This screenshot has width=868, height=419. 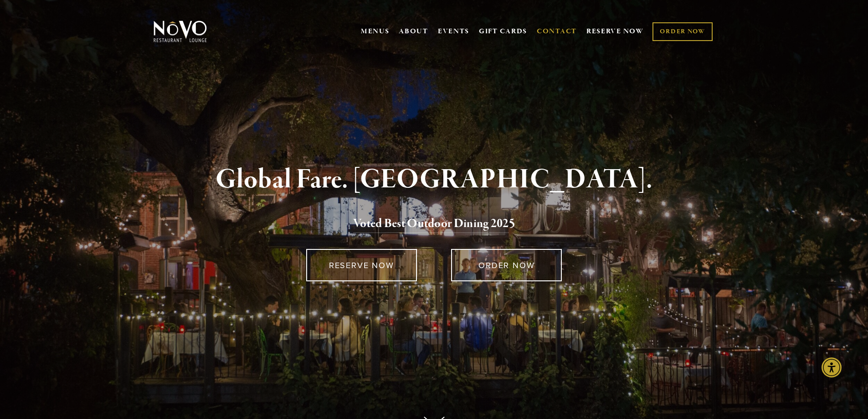 What do you see at coordinates (454, 31) in the screenshot?
I see `a: EVENTS` at bounding box center [454, 31].